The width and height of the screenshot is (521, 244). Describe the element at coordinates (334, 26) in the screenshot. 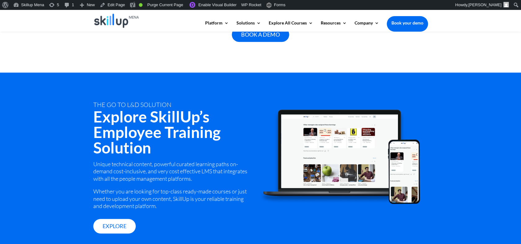

I see `a: Resources` at that location.